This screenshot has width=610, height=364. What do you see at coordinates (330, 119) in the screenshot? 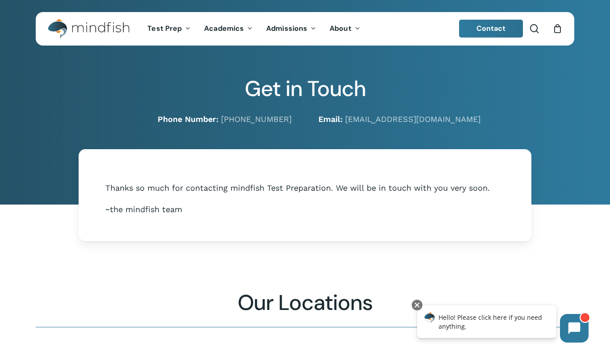
I see `strong: Email:` at bounding box center [330, 119].